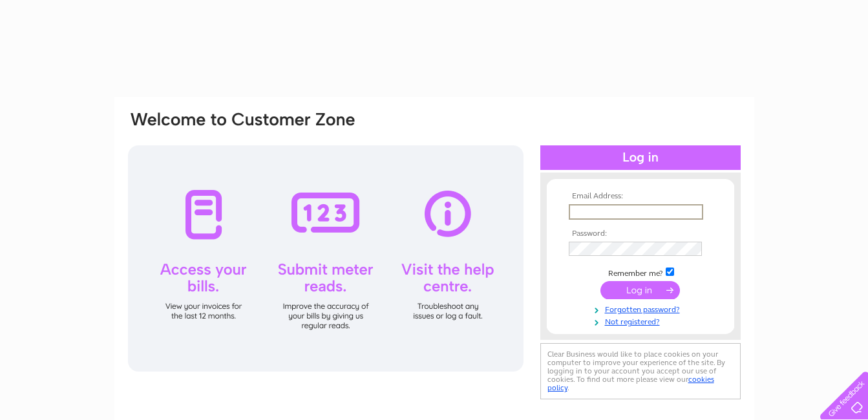  I want to click on a: Forgotten password?, so click(641, 308).